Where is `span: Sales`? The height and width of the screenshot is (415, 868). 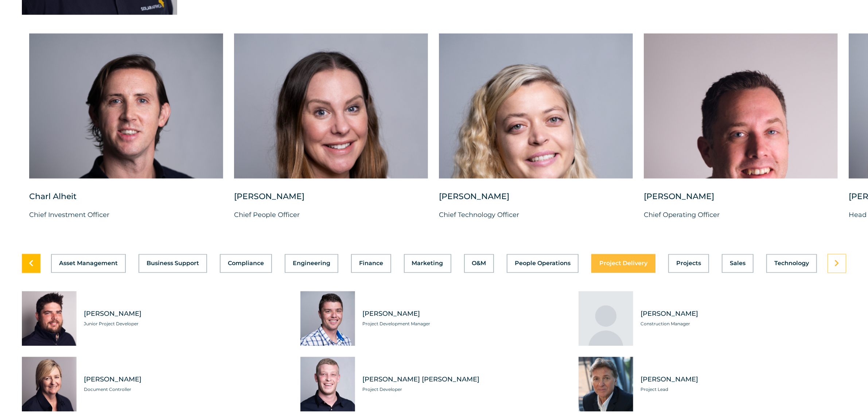 span: Sales is located at coordinates (738, 263).